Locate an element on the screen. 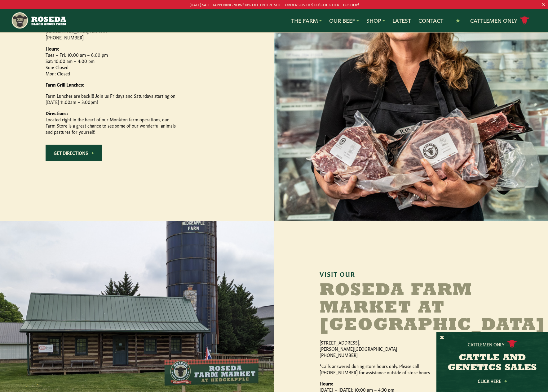 The height and width of the screenshot is (392, 548). strong: Directions: is located at coordinates (57, 113).